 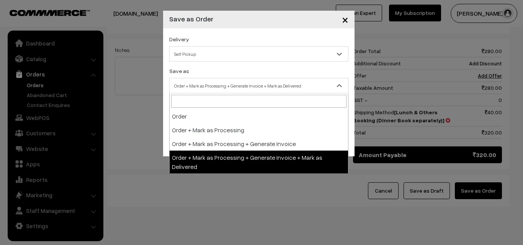 I want to click on li: Order + Mark as Processing + Generate Invoice + Mark as Delivered, so click(x=259, y=162).